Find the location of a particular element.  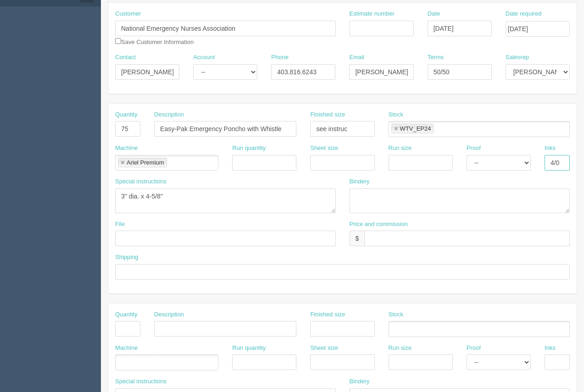

input: Enter customer name is located at coordinates (225, 28).